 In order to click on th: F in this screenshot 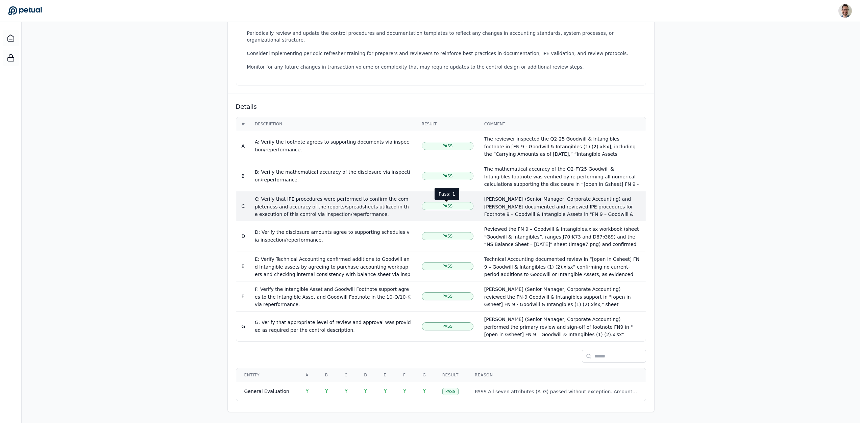, I will do `click(405, 375)`.